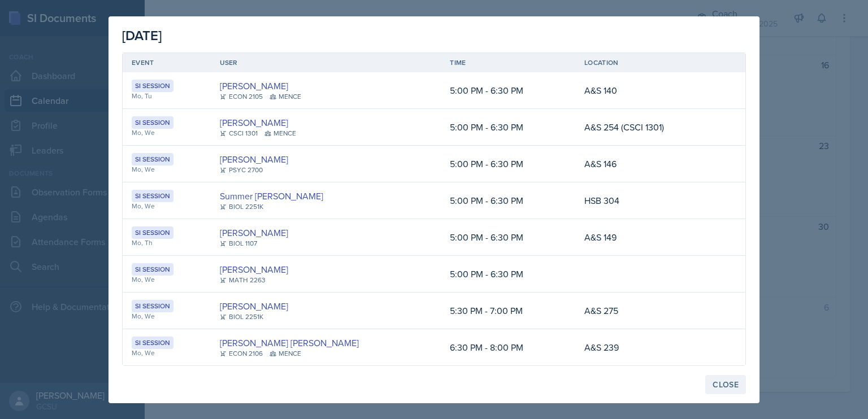  Describe the element at coordinates (238, 244) in the screenshot. I see `div: BIOL 1107` at that location.